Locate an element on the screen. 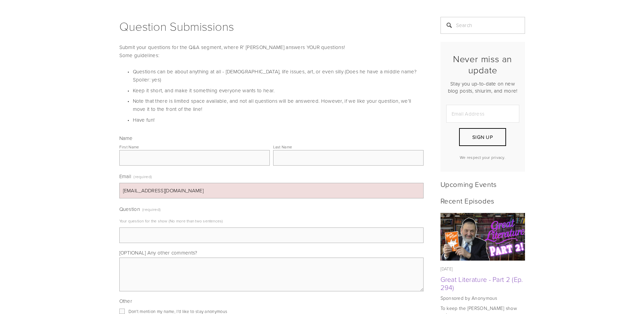 The width and height of the screenshot is (644, 314). span: Other is located at coordinates (126, 301).